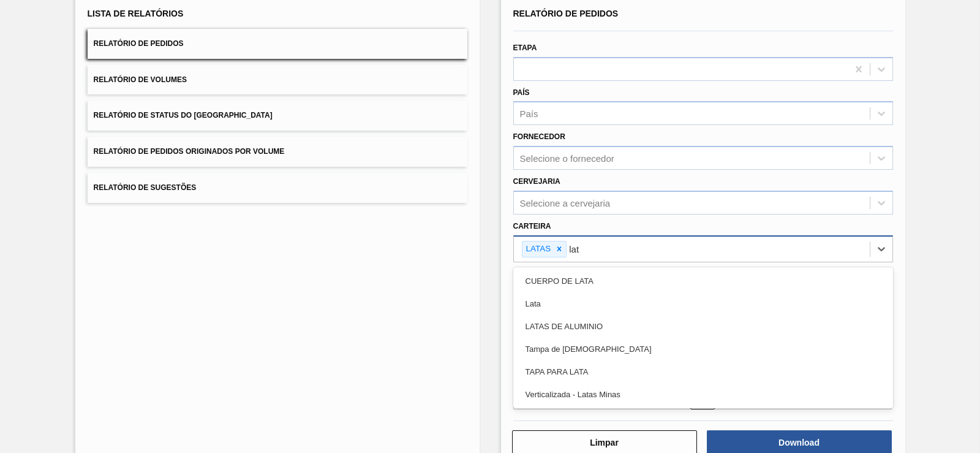 Image resolution: width=980 pixels, height=453 pixels. I want to click on div: Lata, so click(703, 303).